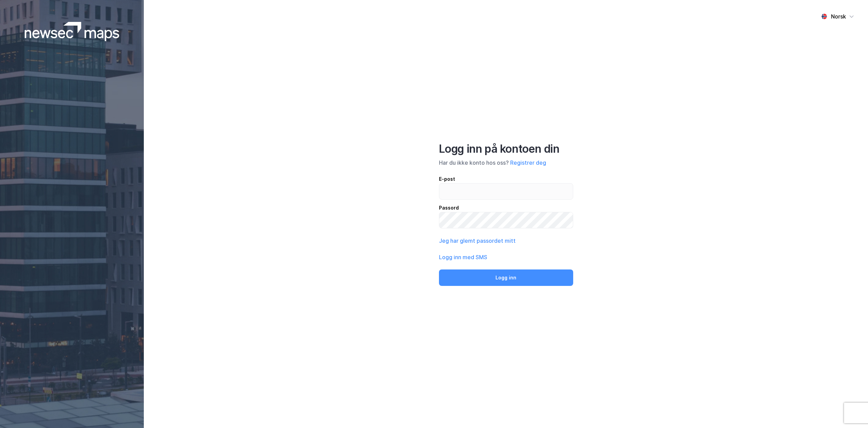  Describe the element at coordinates (506, 149) in the screenshot. I see `div: Logg inn på kontoen din` at that location.